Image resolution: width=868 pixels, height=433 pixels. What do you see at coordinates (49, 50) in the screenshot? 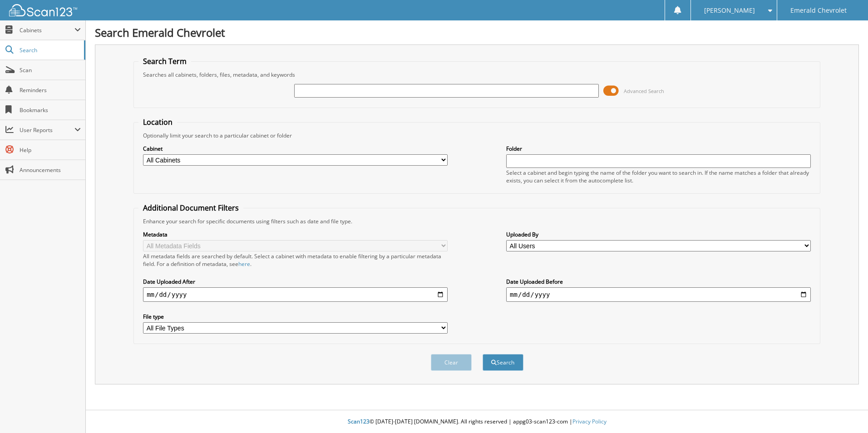
I see `span: Search` at bounding box center [49, 50].